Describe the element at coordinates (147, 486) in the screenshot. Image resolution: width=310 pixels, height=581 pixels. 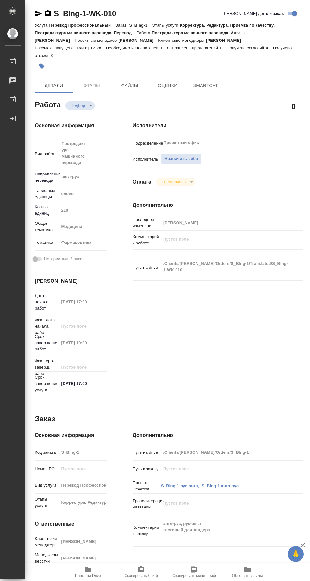
I see `p: Проекты Smartcat` at that location.